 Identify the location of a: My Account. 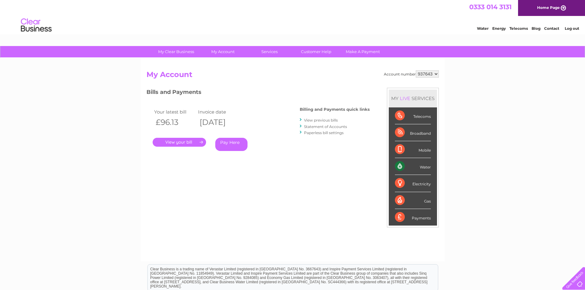
(222, 52).